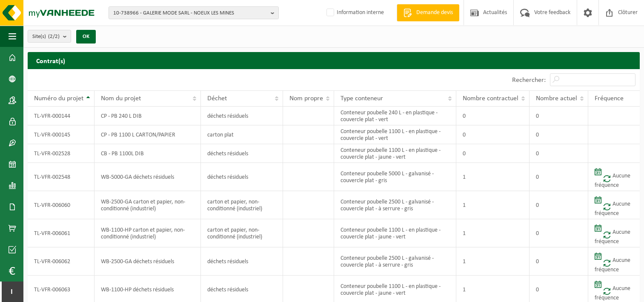 The image size is (644, 302). I want to click on span: Fréquence, so click(609, 98).